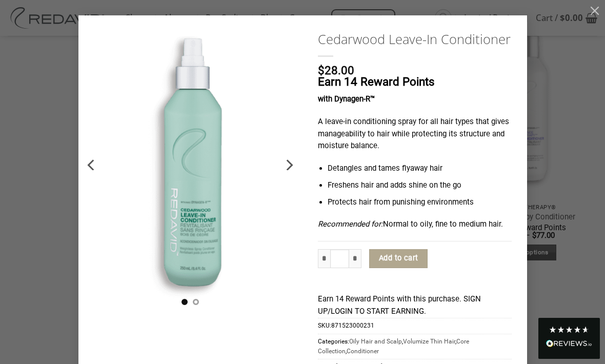 This screenshot has width=605, height=364. Describe the element at coordinates (375, 342) in the screenshot. I see `a: Oily Hair and Scalp` at that location.